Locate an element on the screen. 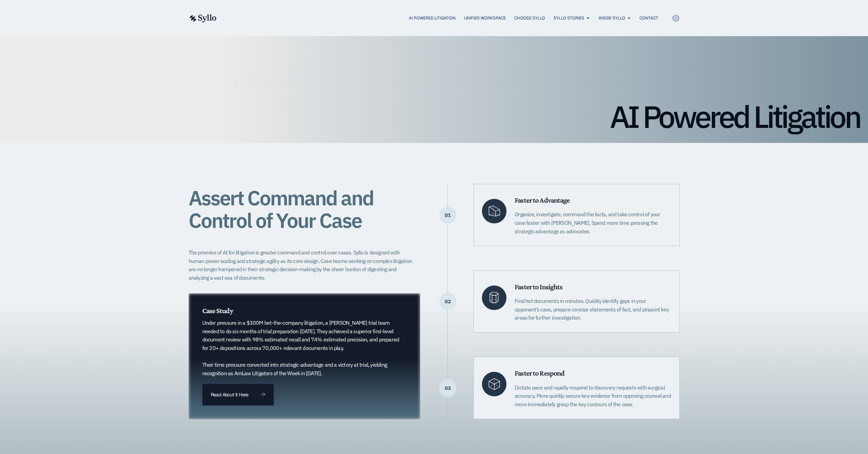 The image size is (868, 454). span: Faster to Advantage is located at coordinates (542, 200).